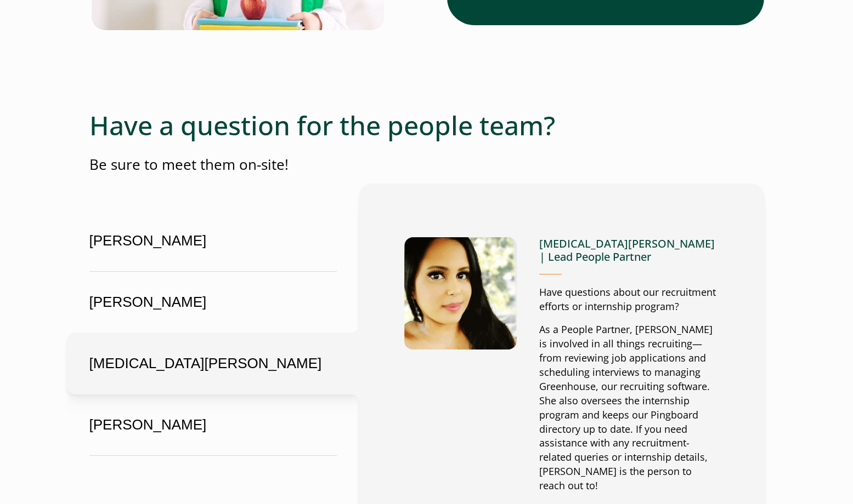 Image resolution: width=853 pixels, height=504 pixels. I want to click on h2: Have a question for the people team?, so click(426, 125).